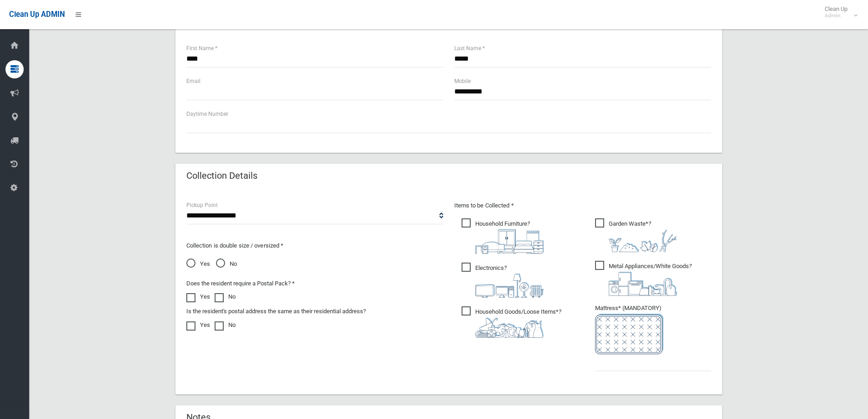 This screenshot has width=868, height=419. I want to click on span: Household Goods/Loose Items*, so click(511, 321).